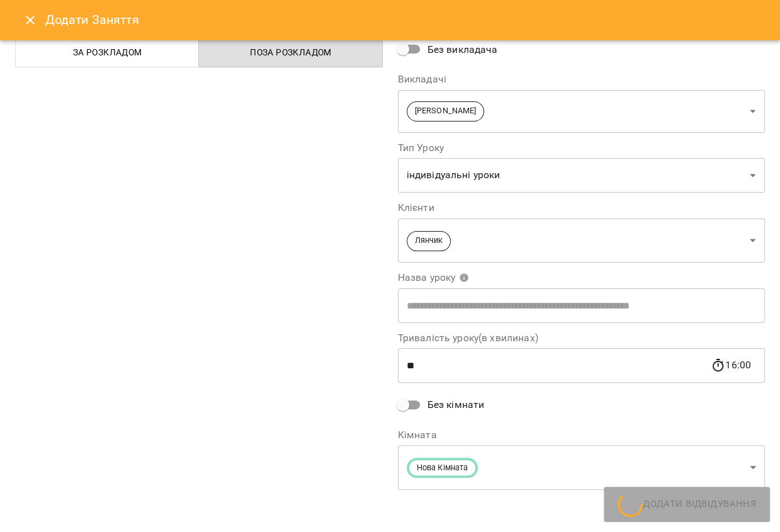 The width and height of the screenshot is (780, 532). What do you see at coordinates (107, 52) in the screenshot?
I see `span: За розкладом` at bounding box center [107, 52].